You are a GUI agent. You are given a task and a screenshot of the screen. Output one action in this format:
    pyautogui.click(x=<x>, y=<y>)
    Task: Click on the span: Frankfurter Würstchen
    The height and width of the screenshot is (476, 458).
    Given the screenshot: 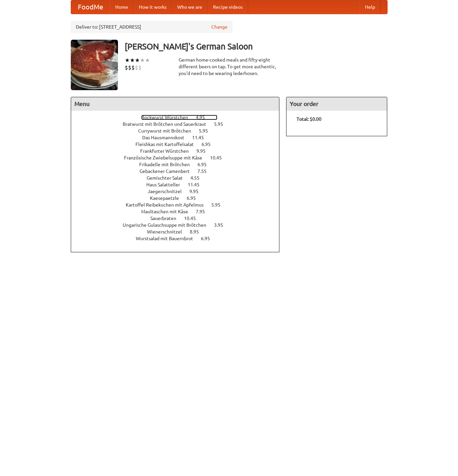 What is the action you would take?
    pyautogui.click(x=168, y=151)
    